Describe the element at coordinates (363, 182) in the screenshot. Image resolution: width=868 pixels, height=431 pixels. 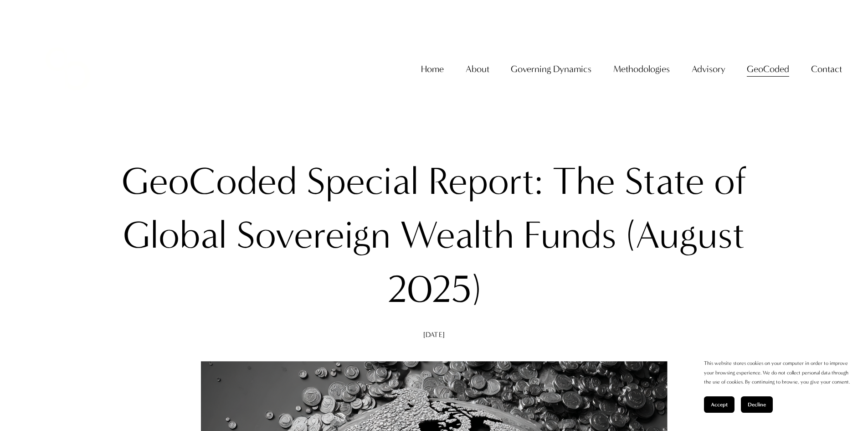
I see `div: Special` at that location.